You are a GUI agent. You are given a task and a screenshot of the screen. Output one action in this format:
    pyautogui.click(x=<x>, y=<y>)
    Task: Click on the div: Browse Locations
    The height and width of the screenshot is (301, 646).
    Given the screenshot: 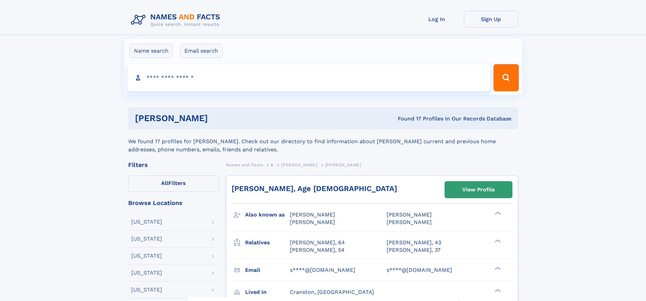 What is the action you would take?
    pyautogui.click(x=174, y=203)
    